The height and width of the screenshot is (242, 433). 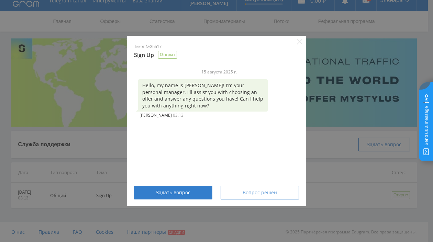 I want to click on div: Открыт, so click(x=167, y=55).